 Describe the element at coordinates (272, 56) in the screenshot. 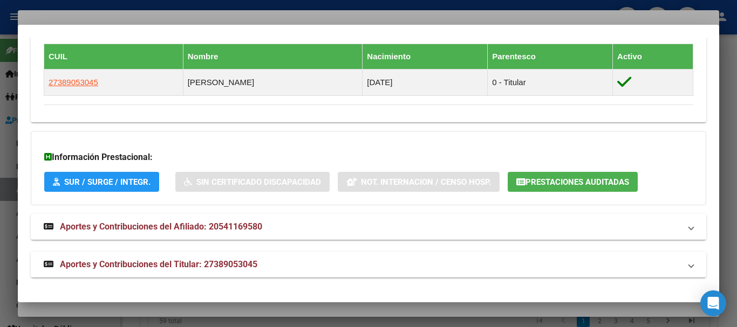

I see `th: Nombre` at that location.